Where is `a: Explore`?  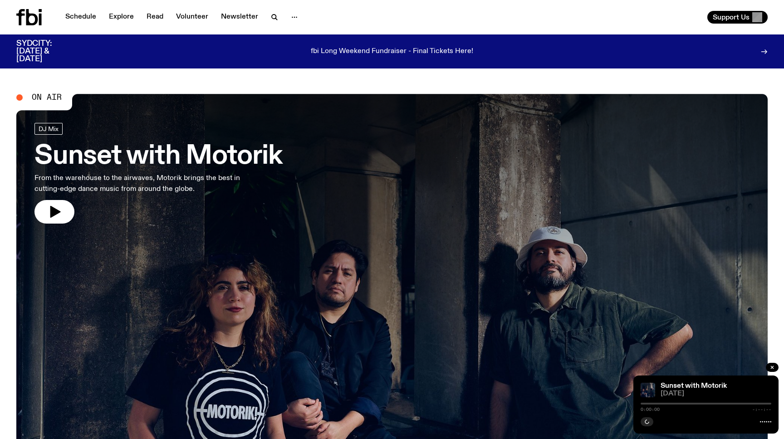 a: Explore is located at coordinates (121, 17).